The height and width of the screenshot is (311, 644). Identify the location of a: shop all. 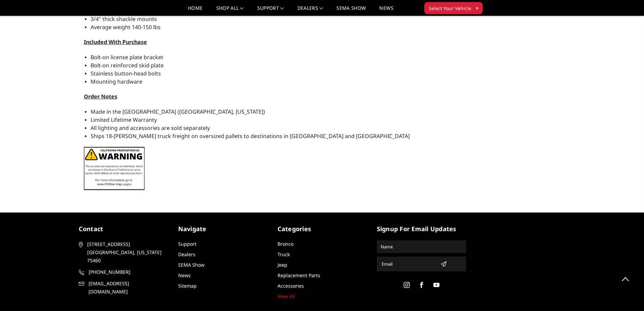
(230, 10).